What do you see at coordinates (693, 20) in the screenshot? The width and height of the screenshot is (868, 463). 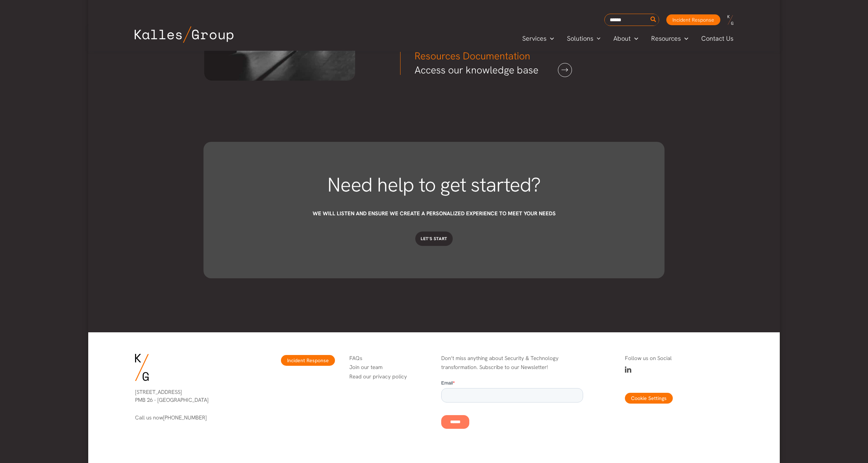 I see `div: Incident Response` at bounding box center [693, 20].